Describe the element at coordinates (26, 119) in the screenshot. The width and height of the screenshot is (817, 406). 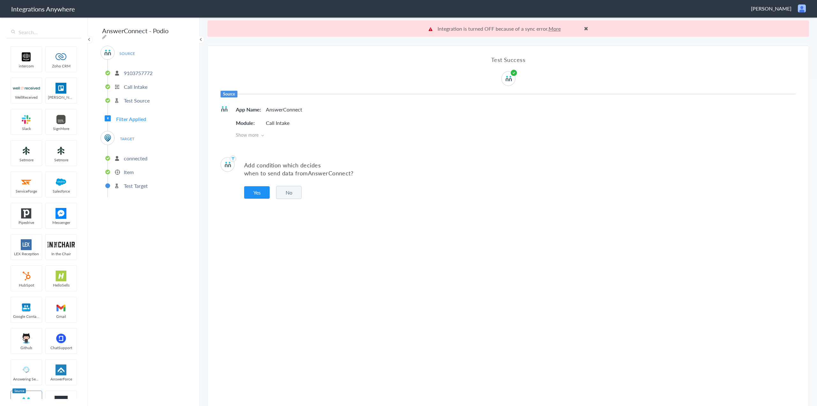
I see `img: slack-logo.svg` at that location.